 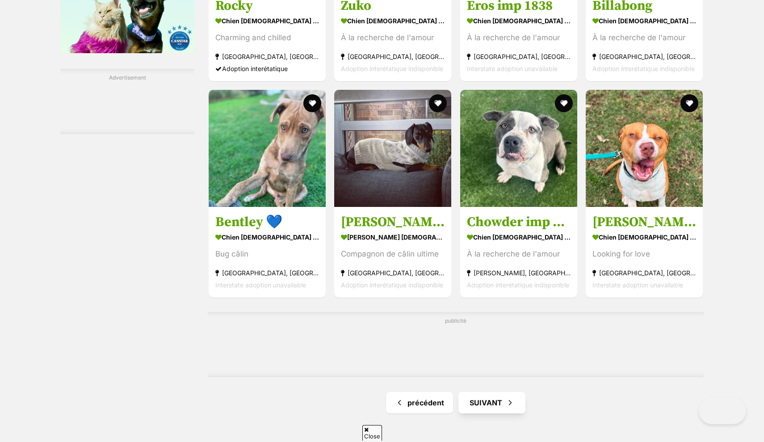 I want to click on div: Bug câlin, so click(x=267, y=254).